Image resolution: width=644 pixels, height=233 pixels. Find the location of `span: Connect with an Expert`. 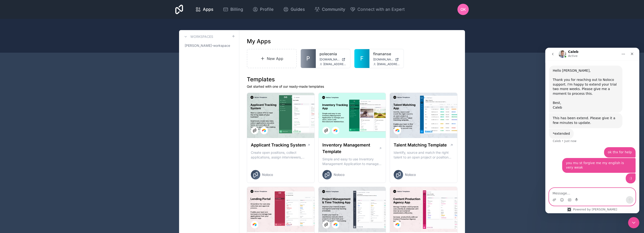

span: Connect with an Expert is located at coordinates (381, 9).